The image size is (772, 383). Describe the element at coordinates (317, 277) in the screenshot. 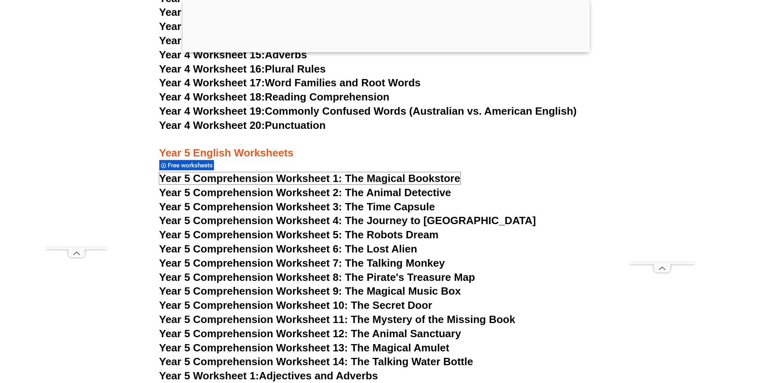

I see `a: Year 5 Comprehension Worksheet 8: The Pirate's Treasure Map` at that location.